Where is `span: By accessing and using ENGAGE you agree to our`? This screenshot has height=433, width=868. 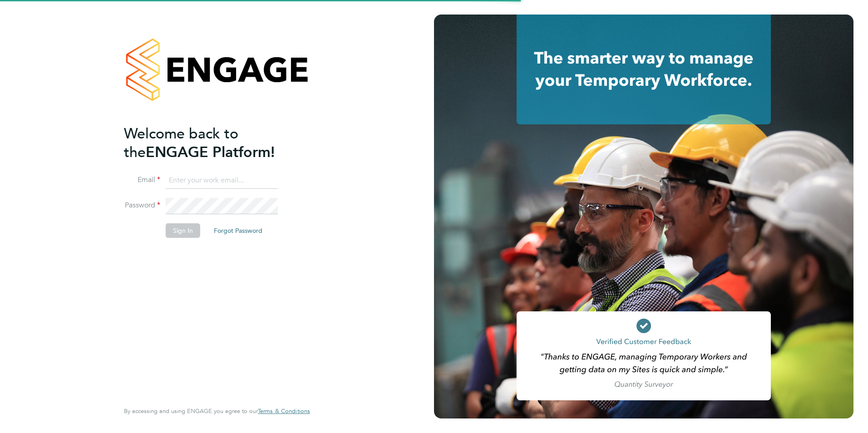
span: By accessing and using ENGAGE you agree to our is located at coordinates (217, 411).